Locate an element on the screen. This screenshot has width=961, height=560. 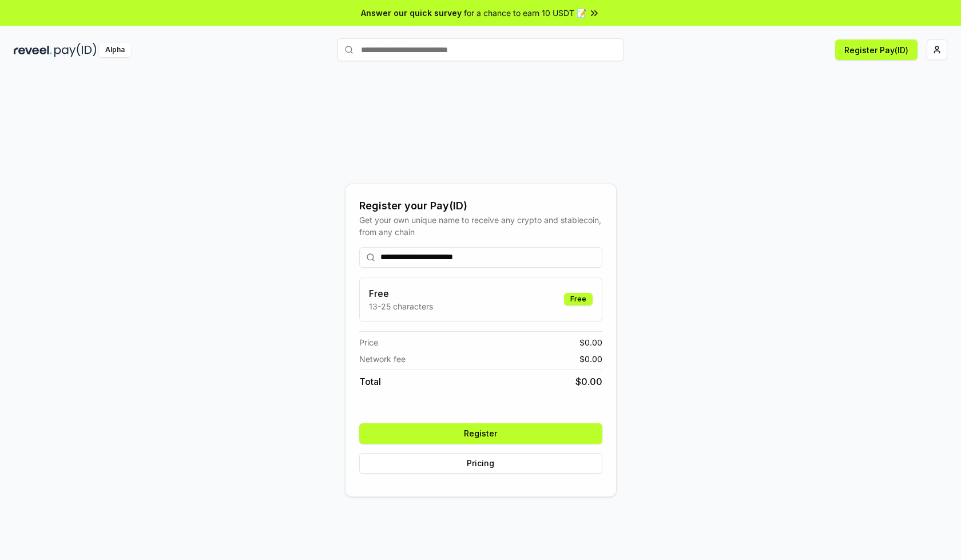
span: Network fee is located at coordinates (382, 359).